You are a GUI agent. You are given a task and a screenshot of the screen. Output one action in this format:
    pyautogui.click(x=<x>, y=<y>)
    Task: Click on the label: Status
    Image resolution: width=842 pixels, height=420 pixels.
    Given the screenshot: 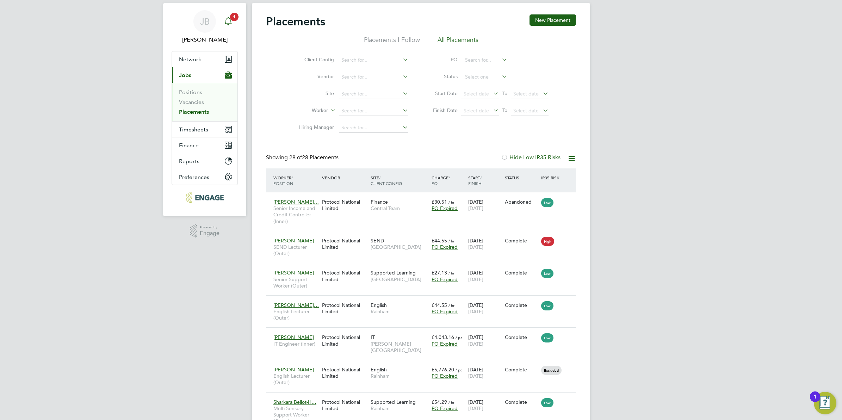 What is the action you would take?
    pyautogui.click(x=442, y=76)
    